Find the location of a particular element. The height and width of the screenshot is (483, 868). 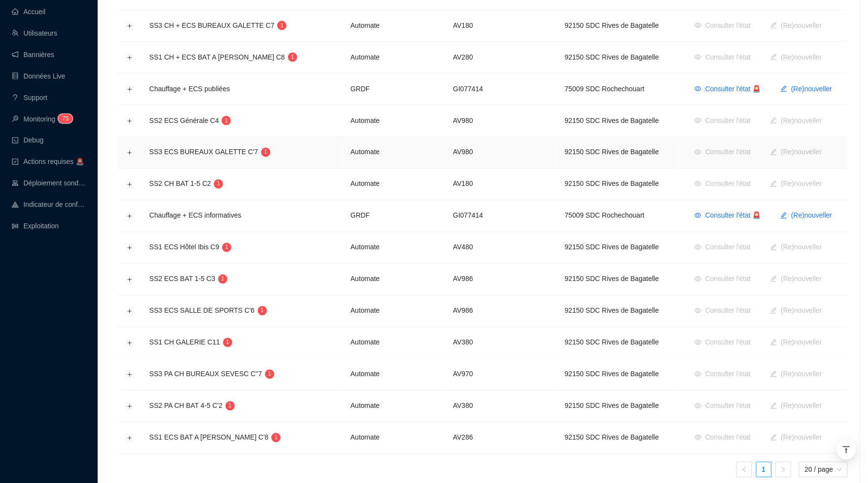

span: SS3 ECS SALLE DE SPORTS C'6 is located at coordinates (202, 311).